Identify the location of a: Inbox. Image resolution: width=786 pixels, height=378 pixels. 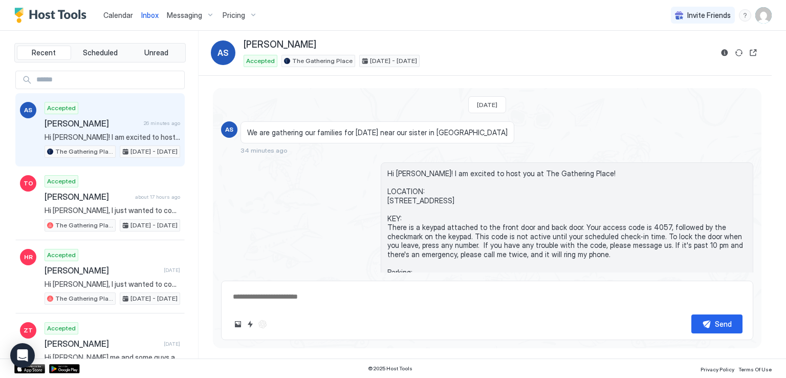
(150, 15).